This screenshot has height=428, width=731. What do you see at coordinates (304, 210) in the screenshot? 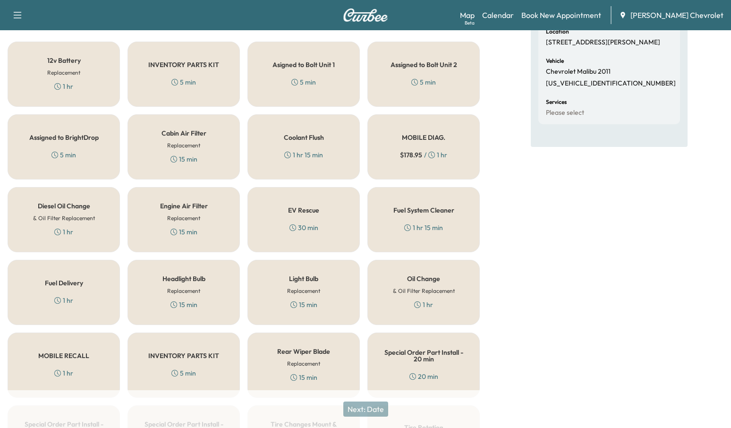
I see `h5: EV Rescue` at bounding box center [304, 210].